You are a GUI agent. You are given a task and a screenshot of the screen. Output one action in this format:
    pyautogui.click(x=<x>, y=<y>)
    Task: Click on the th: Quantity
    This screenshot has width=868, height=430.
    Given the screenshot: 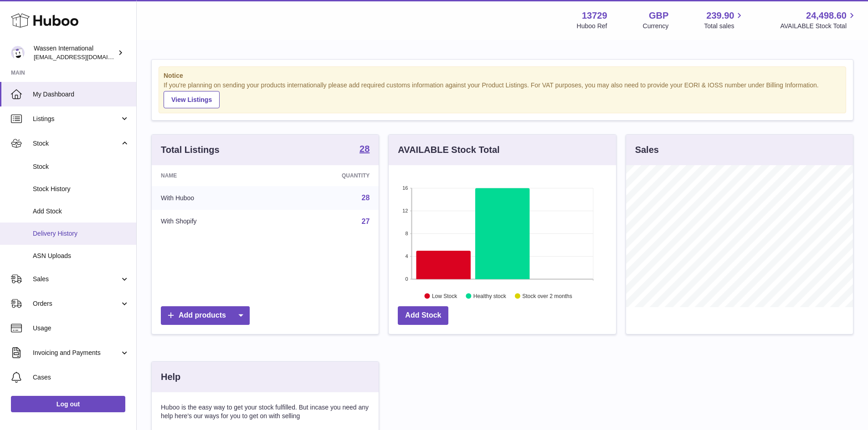 What is the action you would take?
    pyautogui.click(x=327, y=175)
    